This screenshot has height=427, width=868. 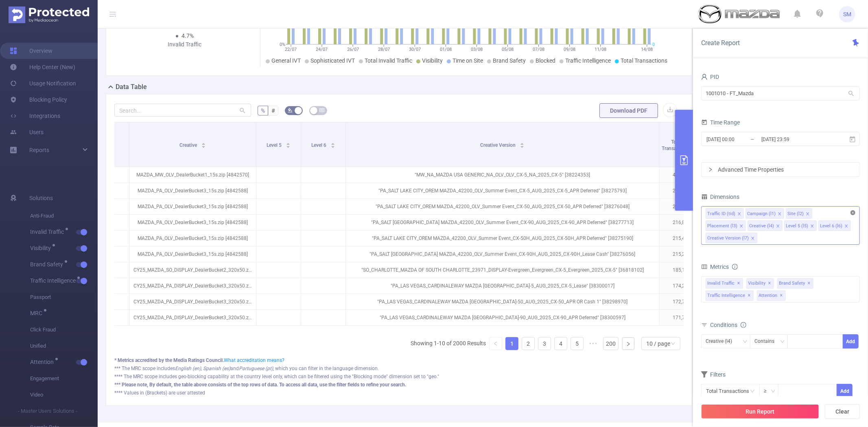 What do you see at coordinates (720, 197) in the screenshot?
I see `span: Dimensions` at bounding box center [720, 197].